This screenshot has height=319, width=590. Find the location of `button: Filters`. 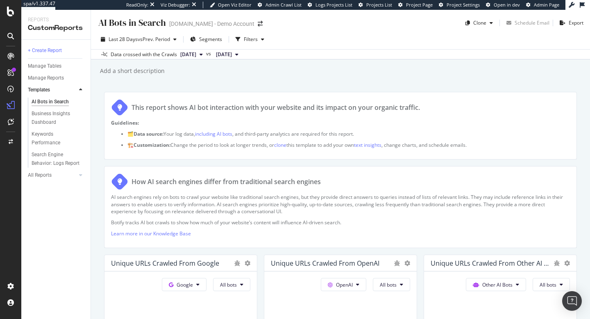

button: Filters is located at coordinates (250, 39).